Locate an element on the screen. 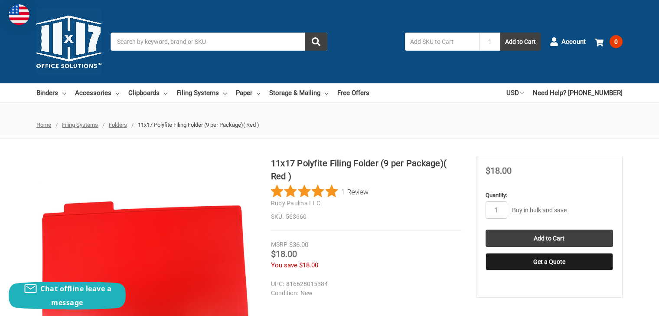 The width and height of the screenshot is (659, 316). a: USD is located at coordinates (515, 93).